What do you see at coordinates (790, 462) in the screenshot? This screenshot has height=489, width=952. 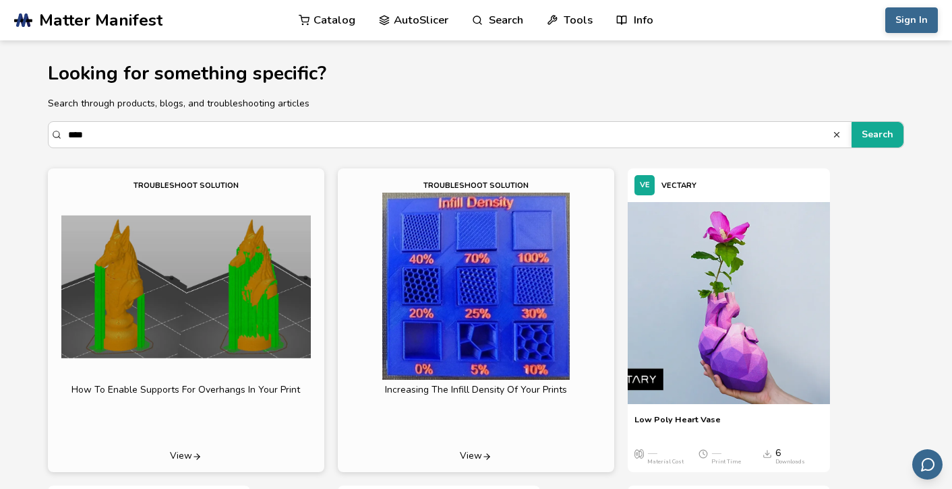 I see `div: Downloads` at bounding box center [790, 462].